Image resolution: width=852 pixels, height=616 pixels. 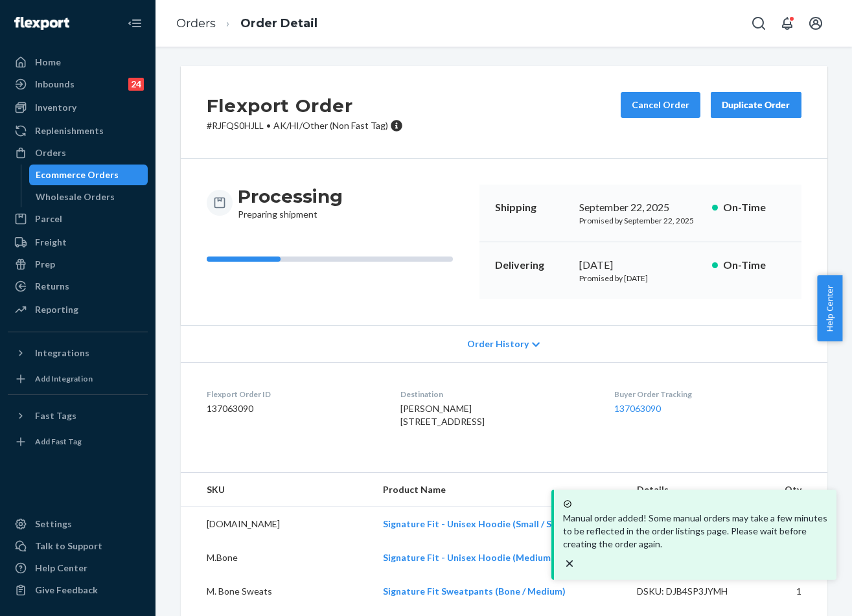 I want to click on p: Shipping, so click(x=532, y=207).